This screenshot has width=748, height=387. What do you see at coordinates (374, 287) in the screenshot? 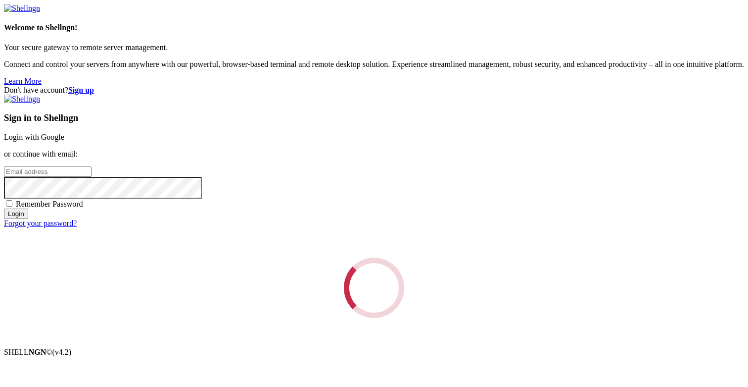
I see `div: Loading...` at bounding box center [374, 287].